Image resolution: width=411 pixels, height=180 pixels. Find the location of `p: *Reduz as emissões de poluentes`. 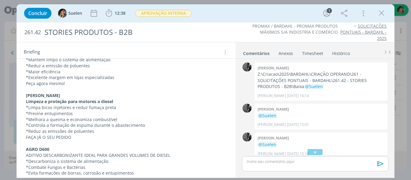

p: *Reduz as emissões de poluentes is located at coordinates (126, 131).